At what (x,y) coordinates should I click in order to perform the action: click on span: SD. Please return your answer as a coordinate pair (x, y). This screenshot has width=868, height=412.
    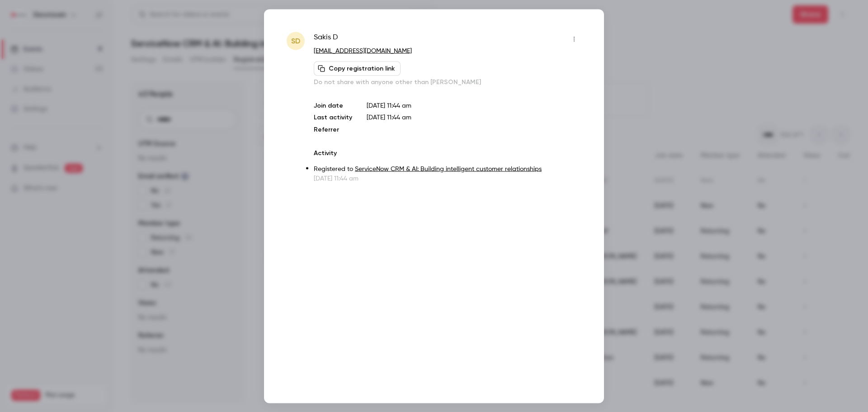
    Looking at the image, I should click on (296, 40).